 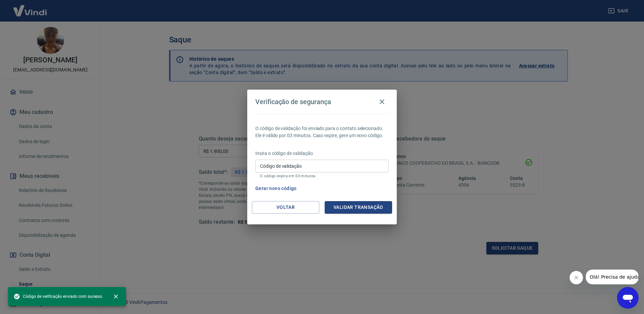 What do you see at coordinates (293, 102) in the screenshot?
I see `h4: Verificação de segurança` at bounding box center [293, 102].